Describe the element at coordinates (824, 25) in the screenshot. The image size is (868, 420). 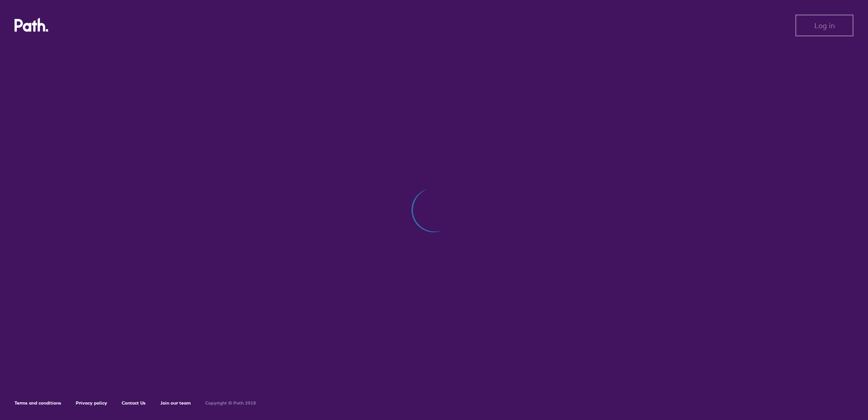
I see `button: Log in` at that location.